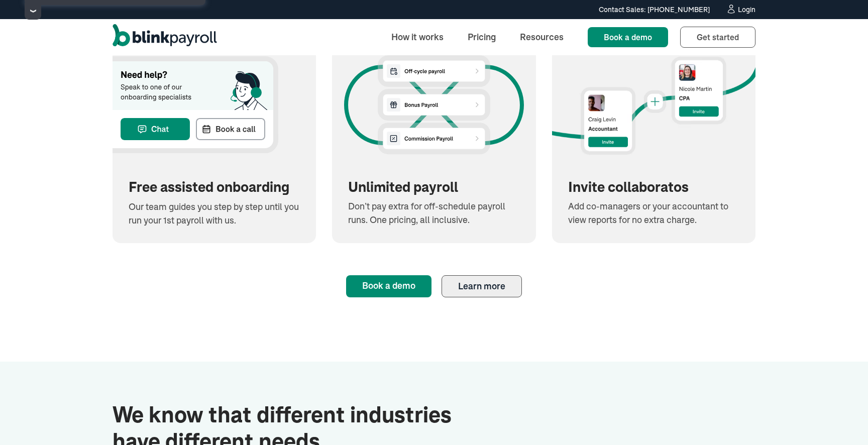 Image resolution: width=868 pixels, height=445 pixels. What do you see at coordinates (718, 37) in the screenshot?
I see `span: Get started` at bounding box center [718, 37].